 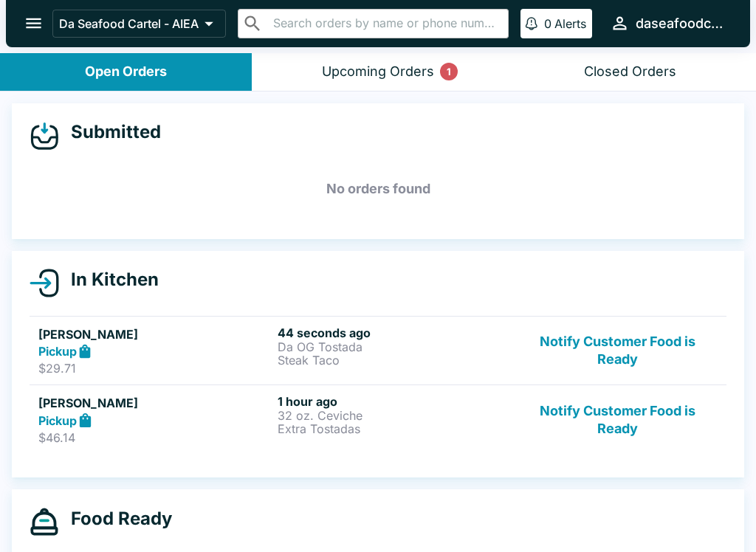 I want to click on p: Steak Taco, so click(x=394, y=360).